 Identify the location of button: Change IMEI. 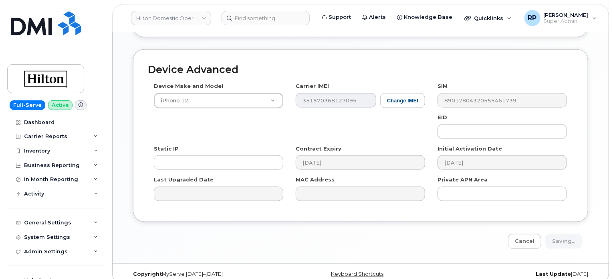
(403, 100).